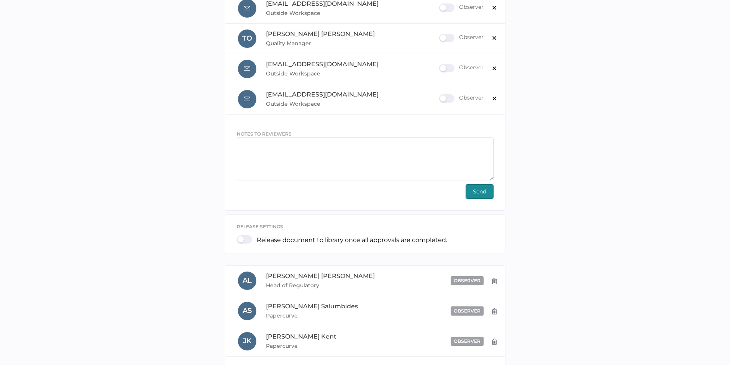  What do you see at coordinates (479, 191) in the screenshot?
I see `span: Send` at bounding box center [479, 191].